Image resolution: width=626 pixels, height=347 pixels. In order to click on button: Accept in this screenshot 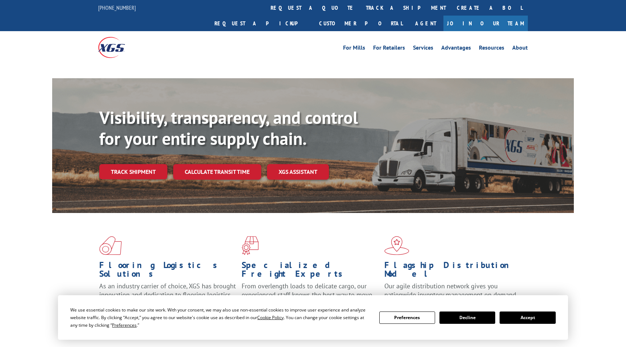, I will do `click(527, 318)`.